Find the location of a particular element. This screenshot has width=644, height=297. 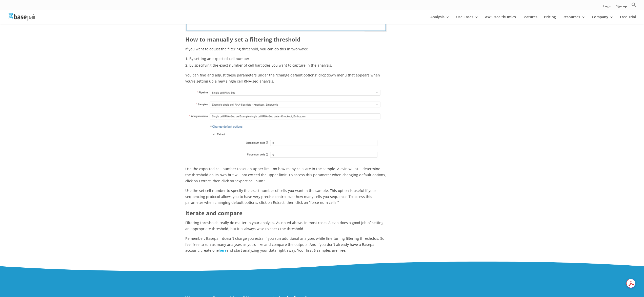

a: Features is located at coordinates (530, 20).